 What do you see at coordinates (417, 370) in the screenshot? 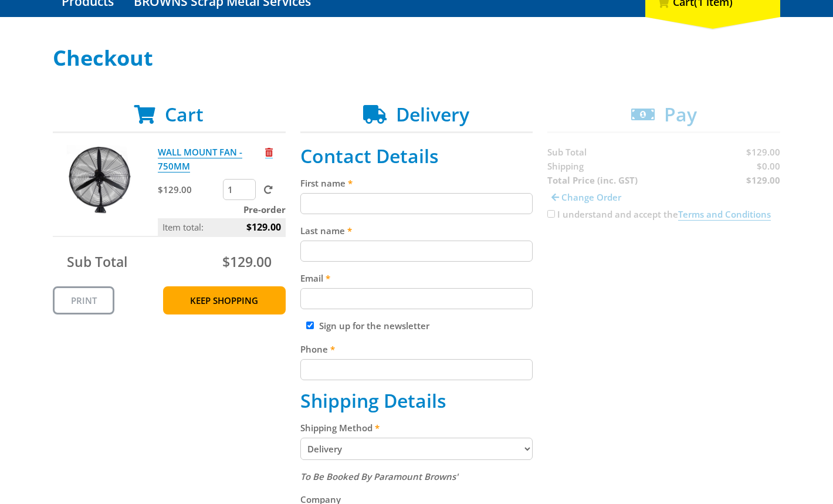
I see `input: Please enter your telephone number.` at bounding box center [417, 370].